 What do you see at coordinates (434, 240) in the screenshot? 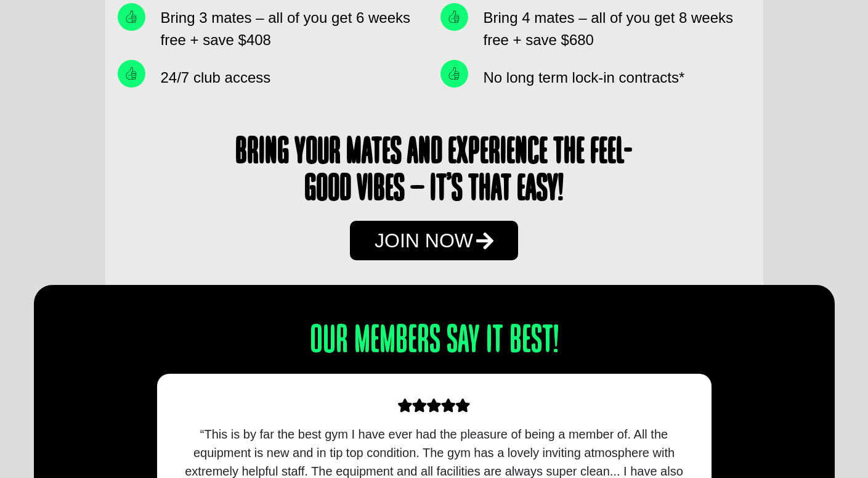
I see `a: Join Now` at bounding box center [434, 240].